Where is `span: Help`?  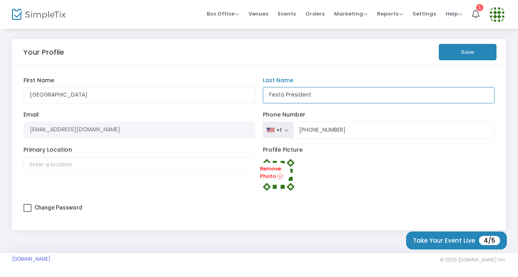 span: Help is located at coordinates (454, 14).